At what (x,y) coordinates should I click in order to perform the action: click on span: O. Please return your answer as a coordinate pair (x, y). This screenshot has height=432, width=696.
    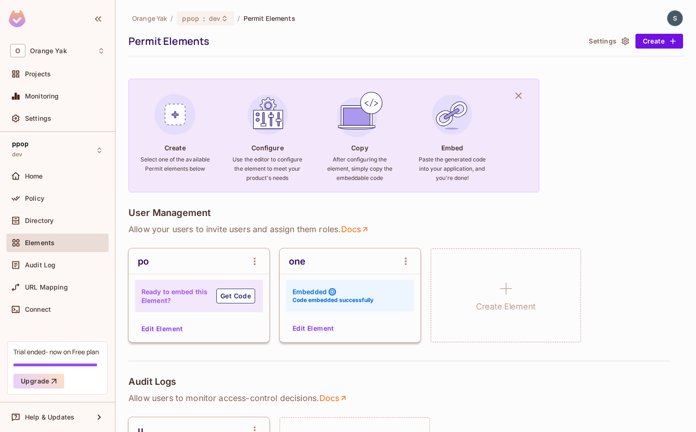
    Looking at the image, I should click on (18, 50).